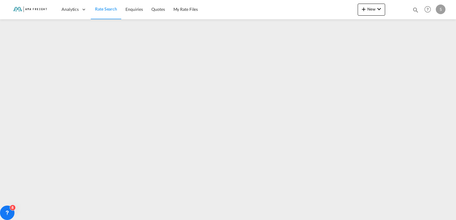 The width and height of the screenshot is (456, 220). What do you see at coordinates (371, 10) in the screenshot?
I see `button: icon-plus 400-fgNewicon-chevron-down` at bounding box center [371, 10].